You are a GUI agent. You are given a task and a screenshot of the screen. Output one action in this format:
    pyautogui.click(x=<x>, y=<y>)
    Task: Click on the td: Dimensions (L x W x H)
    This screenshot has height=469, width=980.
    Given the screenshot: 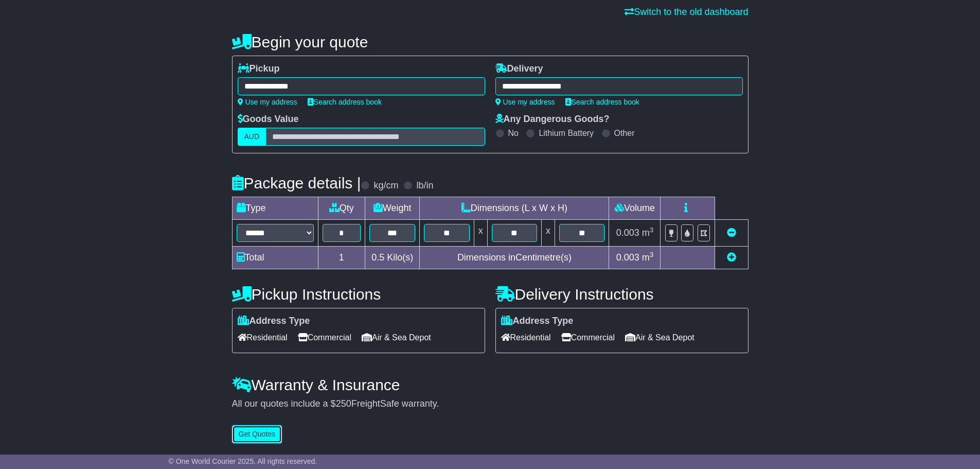 What is the action you would take?
    pyautogui.click(x=515, y=209)
    